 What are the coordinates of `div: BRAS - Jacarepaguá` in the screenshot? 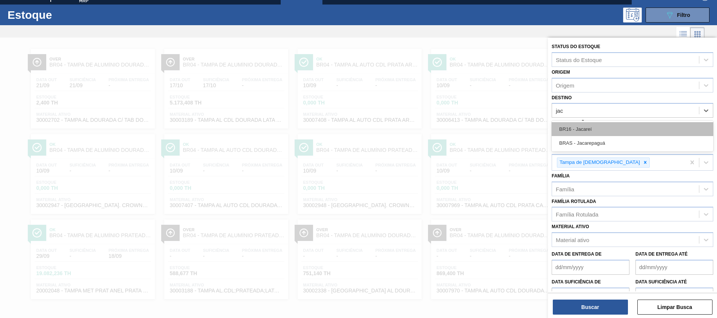 It's located at (632, 143).